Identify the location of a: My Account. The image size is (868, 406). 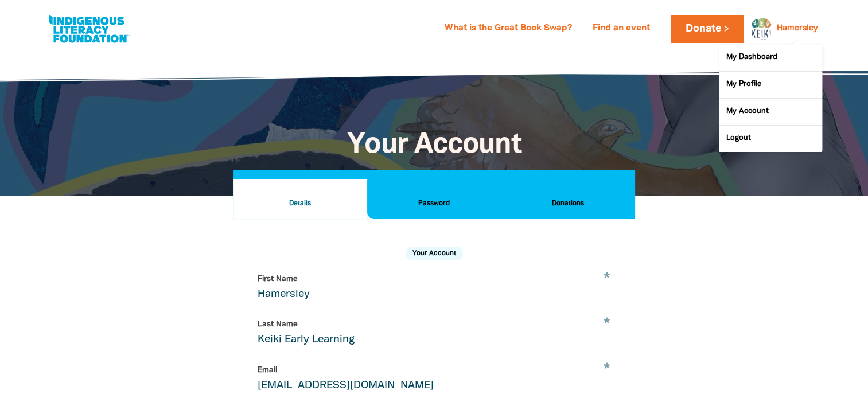
(770, 112).